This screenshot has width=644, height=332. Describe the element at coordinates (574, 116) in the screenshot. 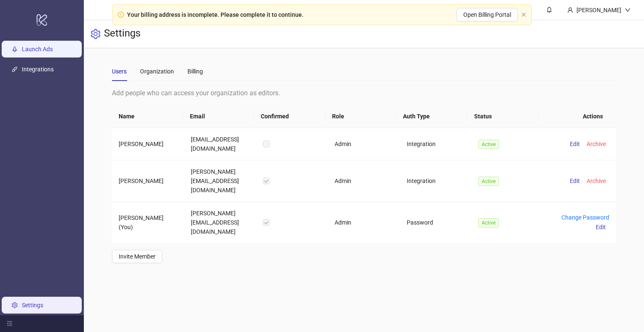

I see `th: Actions` at that location.